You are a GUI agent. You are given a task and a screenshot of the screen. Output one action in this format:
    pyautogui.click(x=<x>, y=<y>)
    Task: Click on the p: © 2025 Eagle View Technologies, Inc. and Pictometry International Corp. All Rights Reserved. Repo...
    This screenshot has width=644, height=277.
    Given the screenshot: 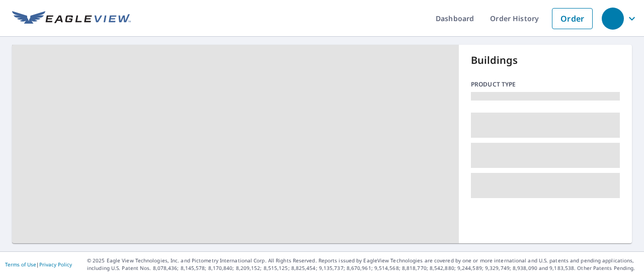 What is the action you would take?
    pyautogui.click(x=363, y=264)
    